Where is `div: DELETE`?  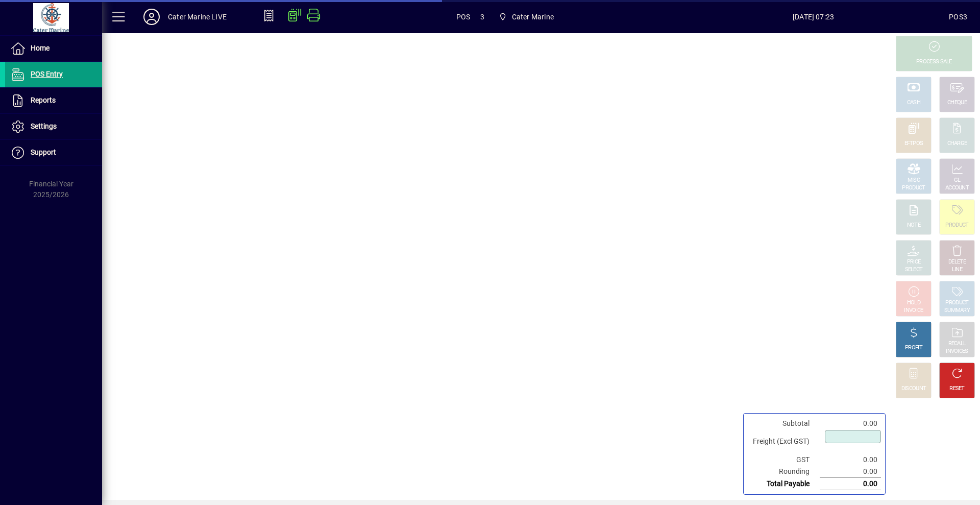
div: DELETE is located at coordinates (957, 262).